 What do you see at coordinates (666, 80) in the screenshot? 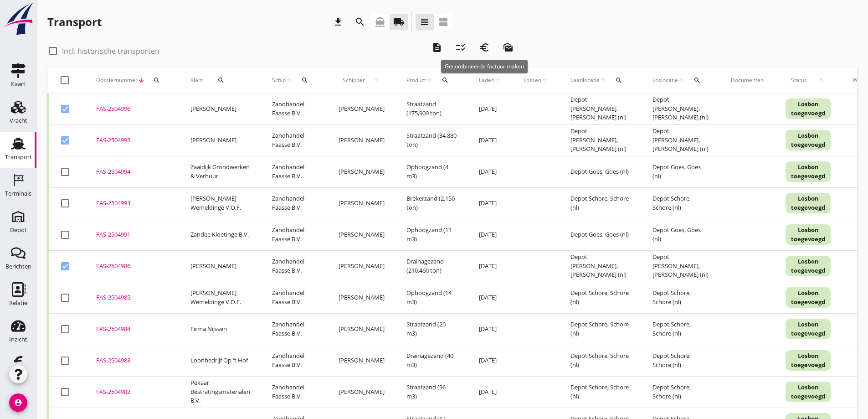
I see `span: Loslocatie` at bounding box center [666, 80].